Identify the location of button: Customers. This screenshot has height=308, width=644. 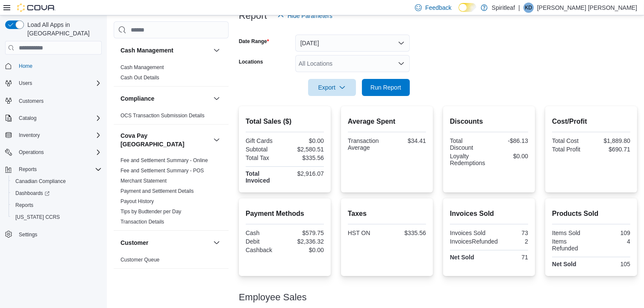
(54, 100).